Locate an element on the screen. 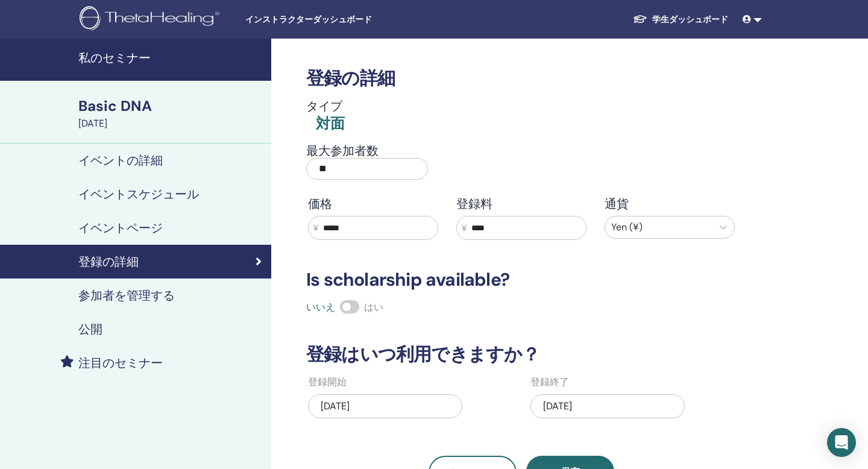 This screenshot has height=469, width=868. h4: 注目のセミナー is located at coordinates (121, 363).